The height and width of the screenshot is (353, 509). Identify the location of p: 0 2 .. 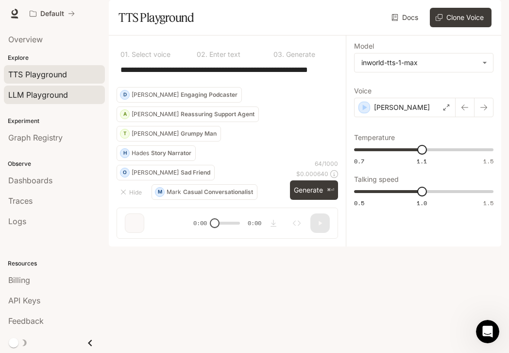
(202, 54).